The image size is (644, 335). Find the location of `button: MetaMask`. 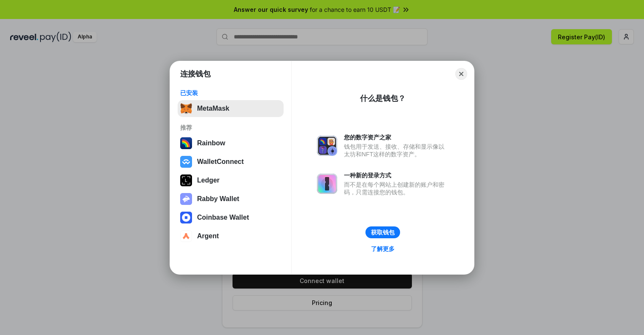

button: MetaMask is located at coordinates (230, 109).